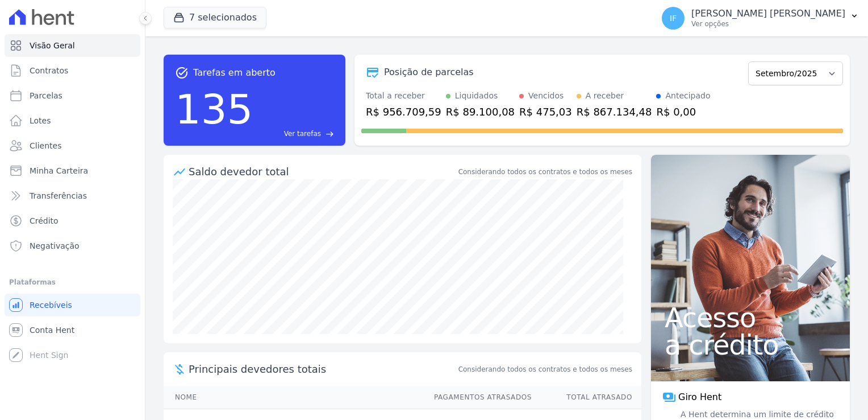 This screenshot has width=868, height=420. I want to click on th: Pagamentos Atrasados, so click(478, 397).